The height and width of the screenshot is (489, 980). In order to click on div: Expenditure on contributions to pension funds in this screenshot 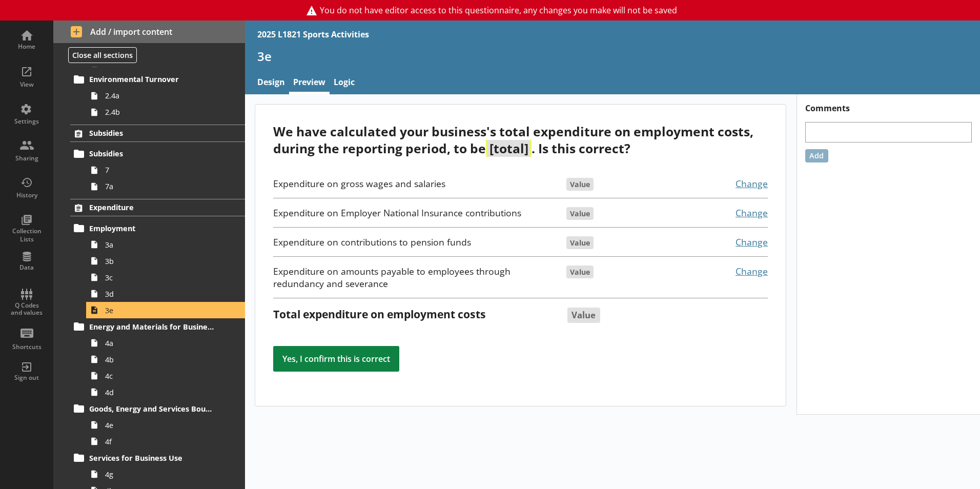, I will do `click(415, 242)`.